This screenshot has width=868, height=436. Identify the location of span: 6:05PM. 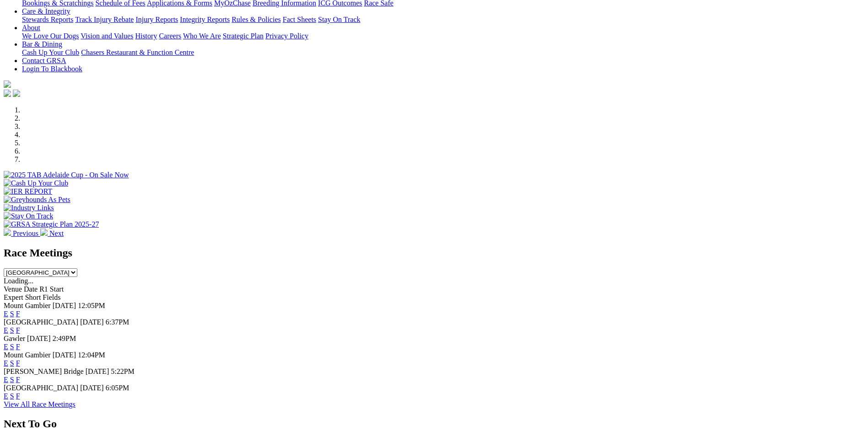
(117, 387).